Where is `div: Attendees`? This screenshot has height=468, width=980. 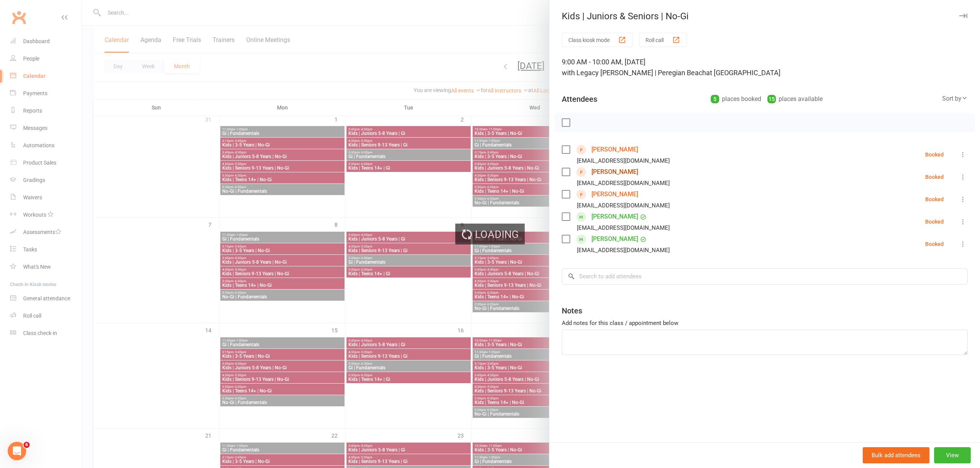 div: Attendees is located at coordinates (580, 99).